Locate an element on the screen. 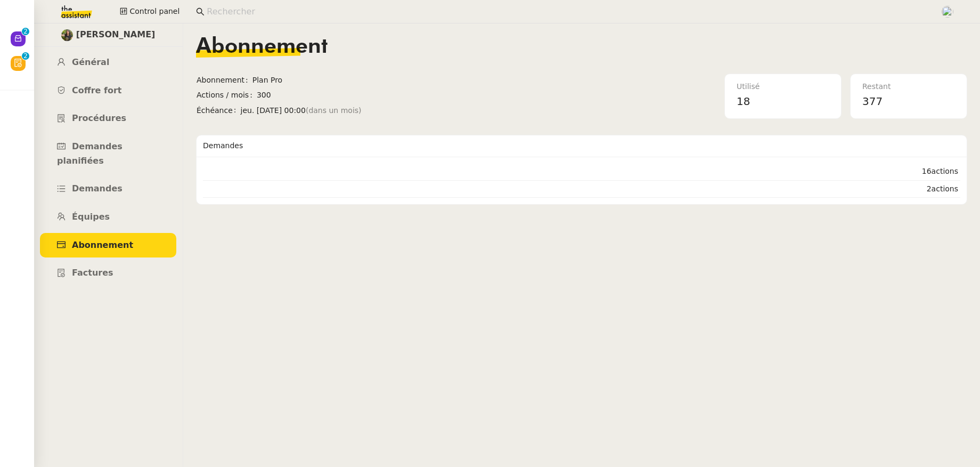 This screenshot has width=980, height=467. span: Procédures is located at coordinates (99, 117).